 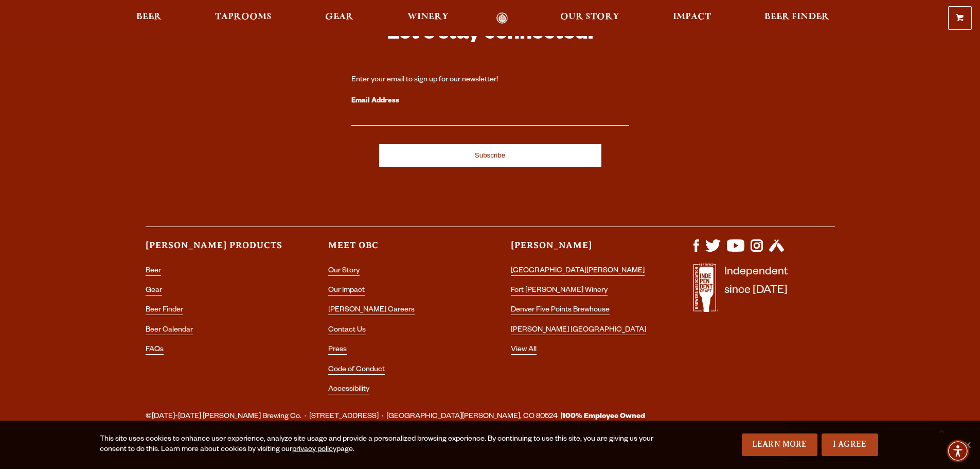 What do you see at coordinates (524, 350) in the screenshot?
I see `a: View All` at bounding box center [524, 350].